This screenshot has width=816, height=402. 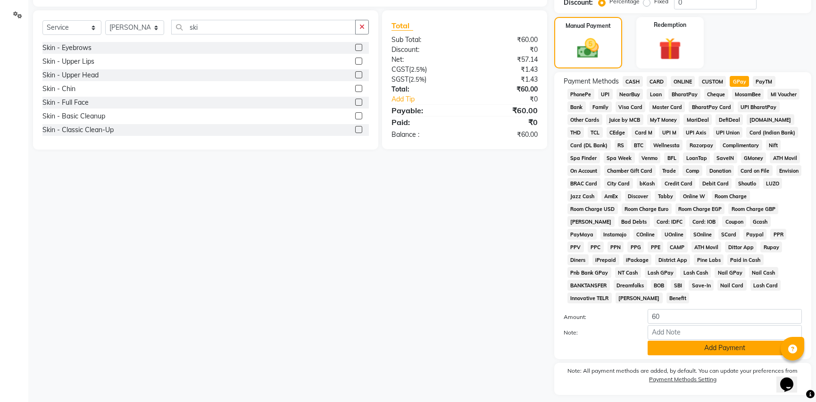 What do you see at coordinates (759, 107) in the screenshot?
I see `span: UPI BharatPay` at bounding box center [759, 107].